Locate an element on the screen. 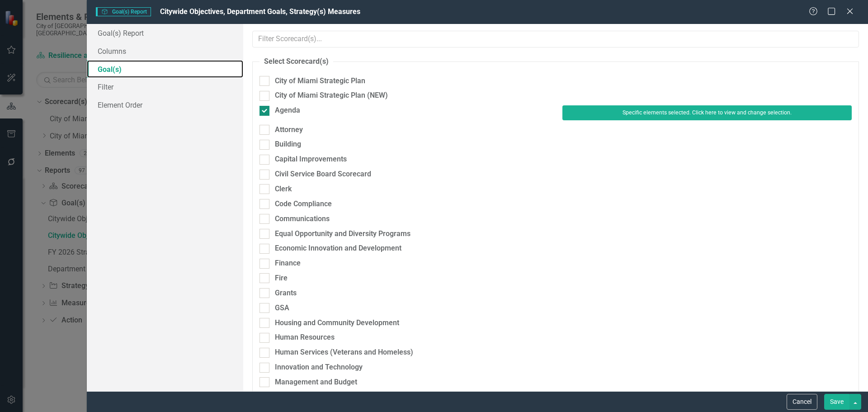  a: Goal(s) Report is located at coordinates (165, 33).